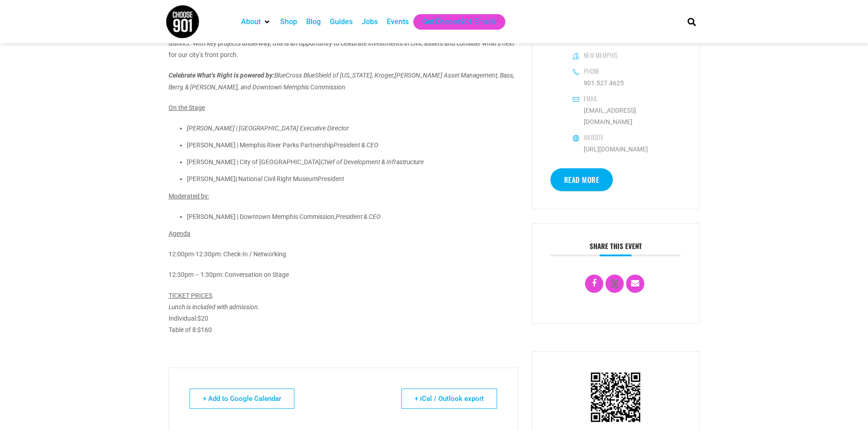  Describe the element at coordinates (227, 254) in the screenshot. I see `span: 12:00pm-12:30pm: Check-In / Networking` at that location.